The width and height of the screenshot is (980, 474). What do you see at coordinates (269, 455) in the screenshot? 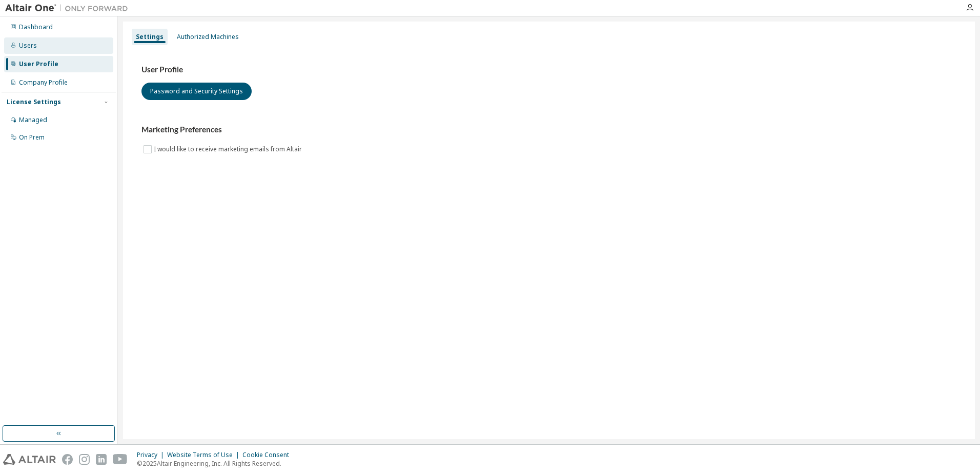
I see `div: Cookie Consent` at bounding box center [269, 455].